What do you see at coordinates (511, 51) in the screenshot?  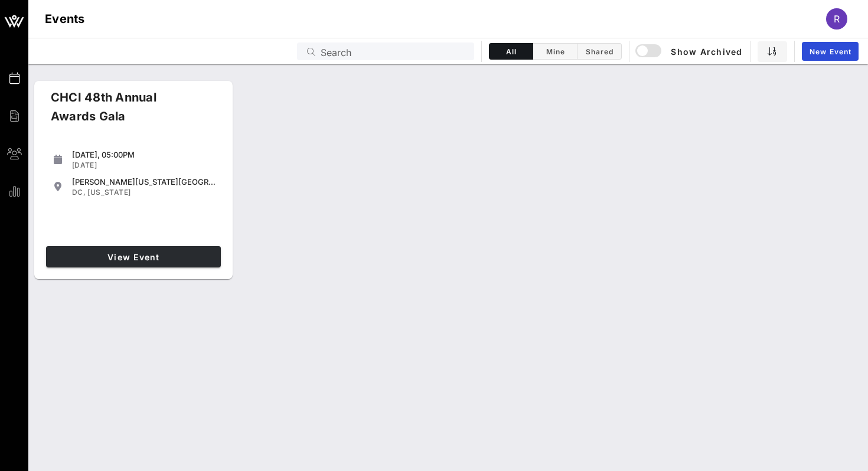 I see `span: All` at bounding box center [511, 51].